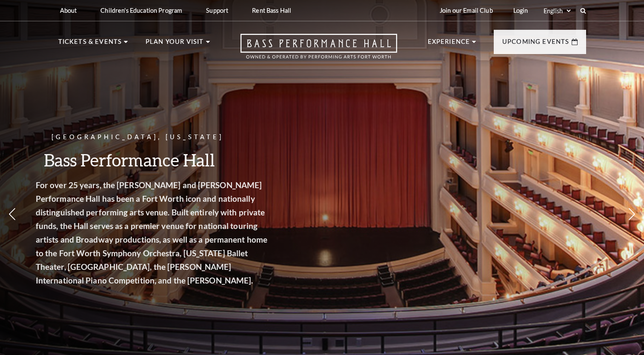  What do you see at coordinates (536, 44) in the screenshot?
I see `p: Upcoming Events` at bounding box center [536, 44].